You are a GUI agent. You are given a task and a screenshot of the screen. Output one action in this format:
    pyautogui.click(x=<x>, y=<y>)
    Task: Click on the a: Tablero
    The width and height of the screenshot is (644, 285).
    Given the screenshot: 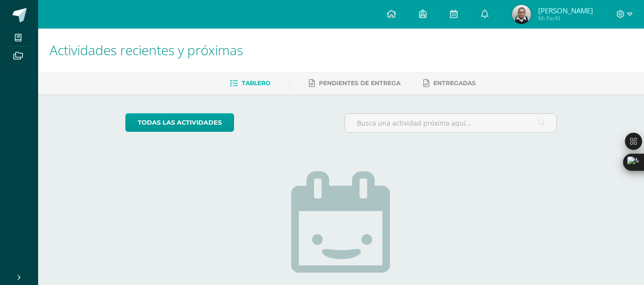 What is the action you would take?
    pyautogui.click(x=250, y=84)
    